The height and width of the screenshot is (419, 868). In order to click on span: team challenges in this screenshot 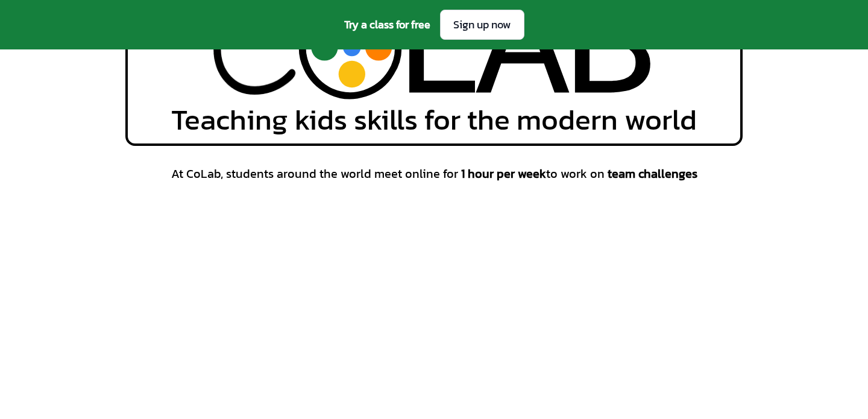, I will do `click(652, 173)`.